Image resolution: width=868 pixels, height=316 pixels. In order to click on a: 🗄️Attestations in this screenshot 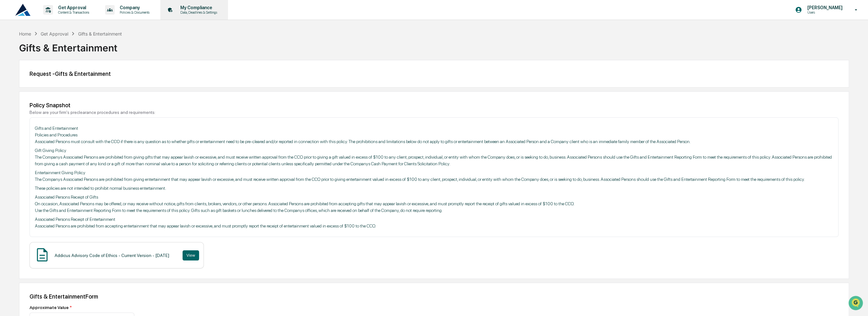, I will do `click(62, 133)`.